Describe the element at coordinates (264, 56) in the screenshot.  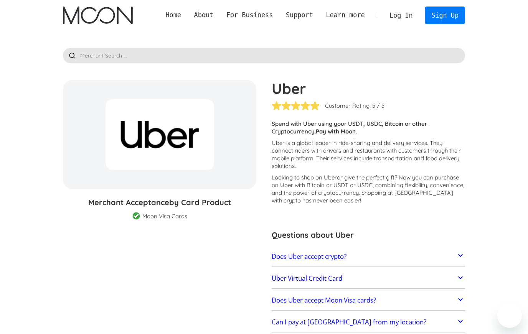
I see `input: Merchant Search ...` at that location.